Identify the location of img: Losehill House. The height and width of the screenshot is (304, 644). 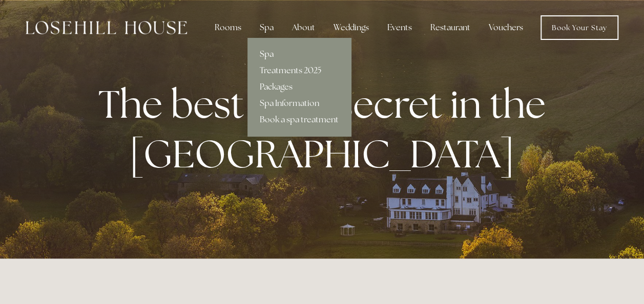
(106, 28).